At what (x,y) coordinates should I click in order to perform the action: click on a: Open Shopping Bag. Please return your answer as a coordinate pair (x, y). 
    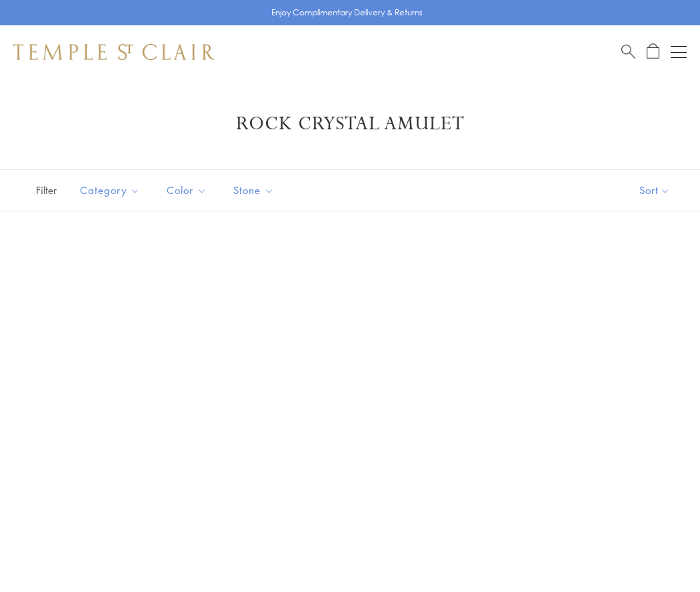
    Looking at the image, I should click on (653, 52).